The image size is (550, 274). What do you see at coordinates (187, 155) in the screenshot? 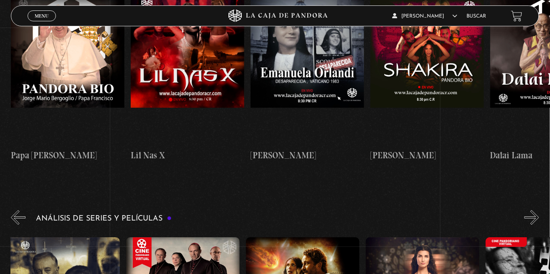
I see `h4: Lil Nas X` at bounding box center [187, 155].